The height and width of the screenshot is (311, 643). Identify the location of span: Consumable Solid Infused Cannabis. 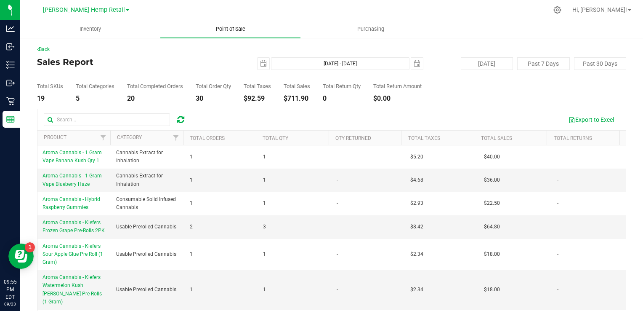
(148, 203).